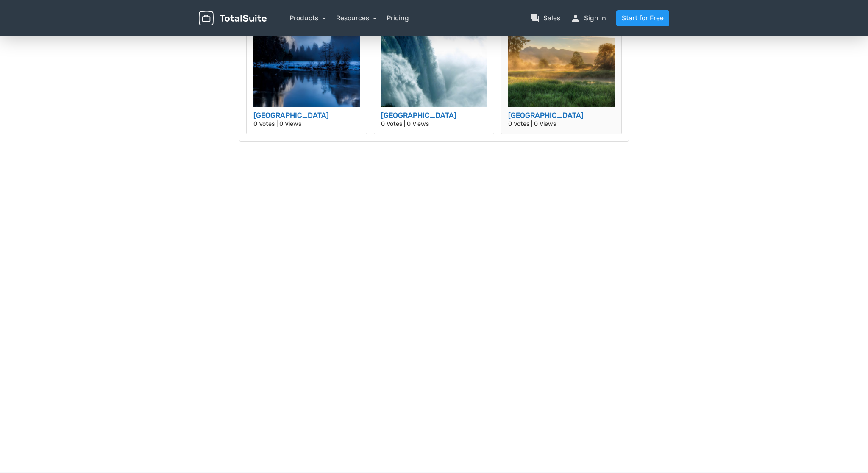  Describe the element at coordinates (397, 18) in the screenshot. I see `a: Pricing` at that location.